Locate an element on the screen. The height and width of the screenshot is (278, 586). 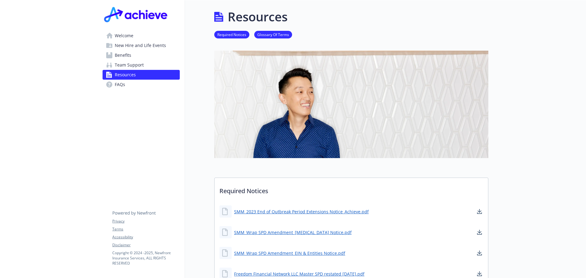
img: resources page banner is located at coordinates (351, 104).